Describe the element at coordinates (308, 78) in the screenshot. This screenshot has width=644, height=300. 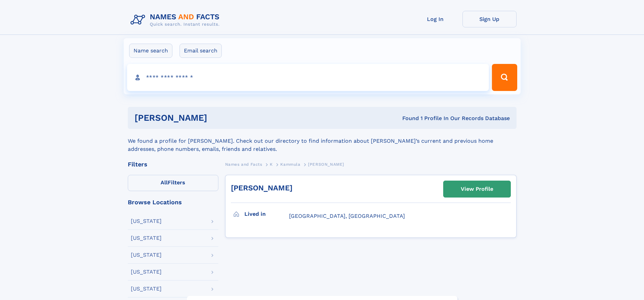
I see `input: search input` at that location.